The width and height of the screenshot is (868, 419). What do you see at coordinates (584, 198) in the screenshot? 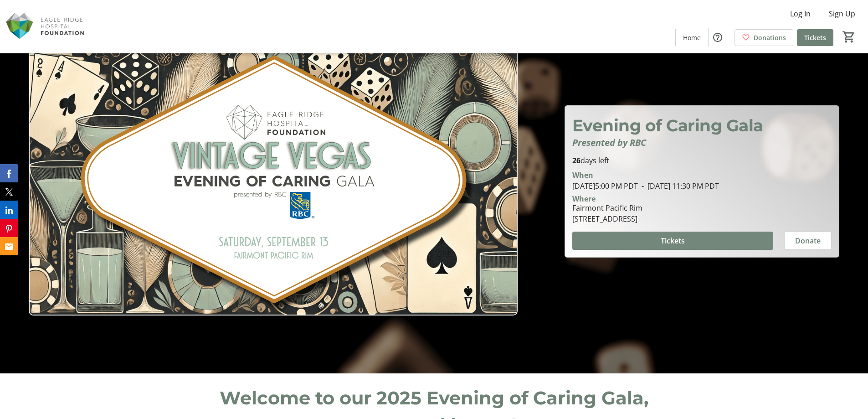
I see `div: Where` at bounding box center [584, 198].